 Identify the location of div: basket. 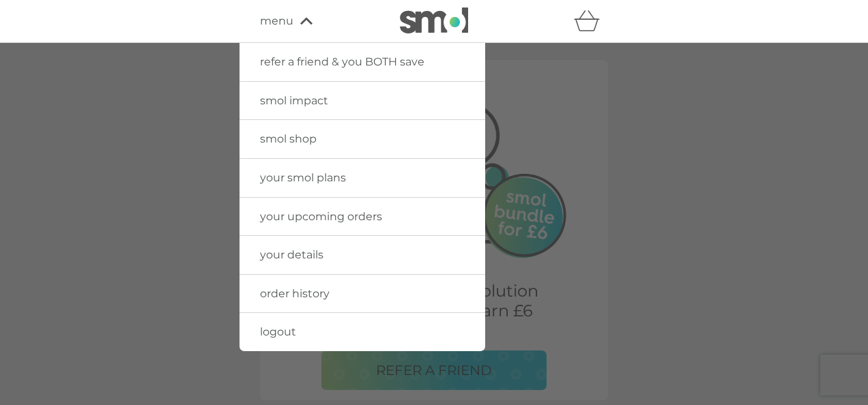
(591, 21).